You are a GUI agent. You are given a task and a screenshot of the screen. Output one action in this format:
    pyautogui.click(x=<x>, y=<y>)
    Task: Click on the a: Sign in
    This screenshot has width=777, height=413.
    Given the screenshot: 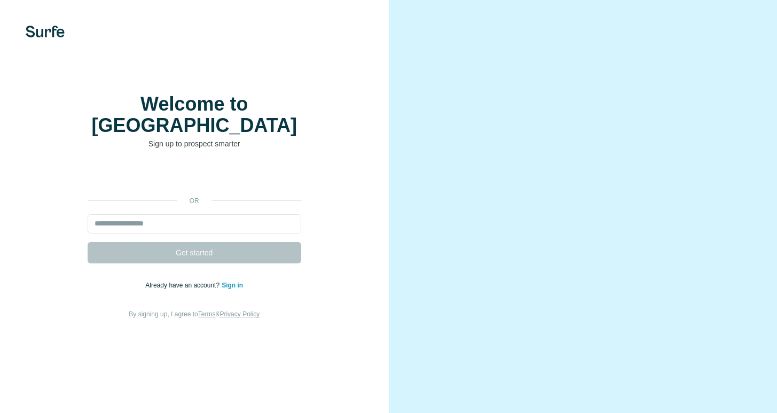 What is the action you would take?
    pyautogui.click(x=232, y=285)
    